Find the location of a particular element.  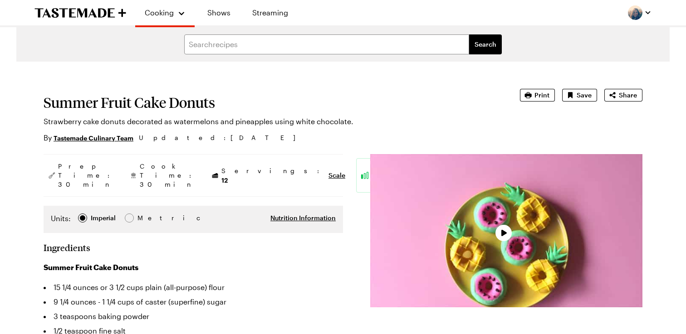

div: Imperial is located at coordinates (103, 218).